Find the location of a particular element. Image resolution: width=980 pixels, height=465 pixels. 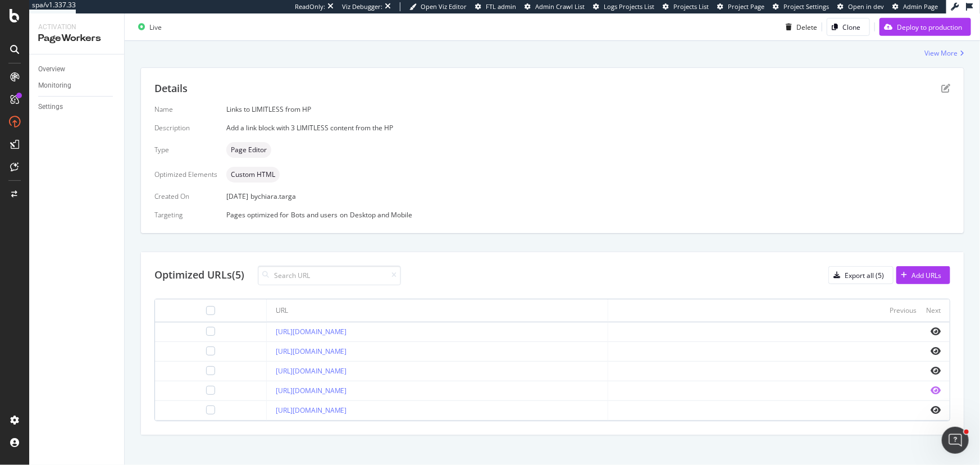

a: Open in dev is located at coordinates (860, 7).